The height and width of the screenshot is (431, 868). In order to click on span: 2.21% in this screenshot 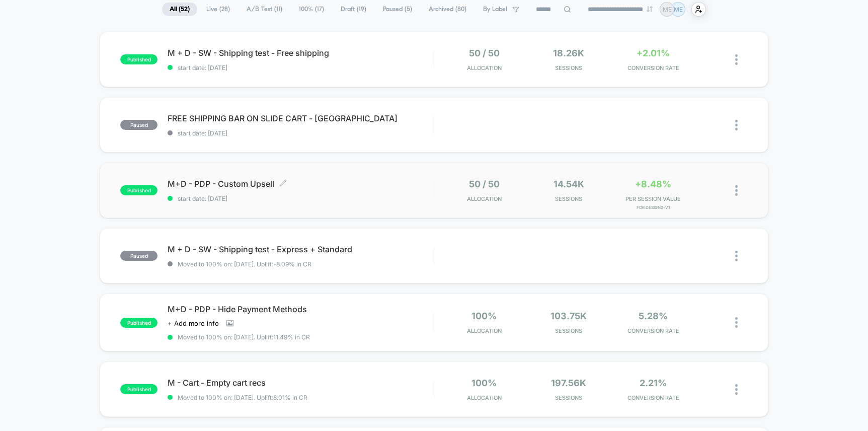, I will do `click(653, 382)`.